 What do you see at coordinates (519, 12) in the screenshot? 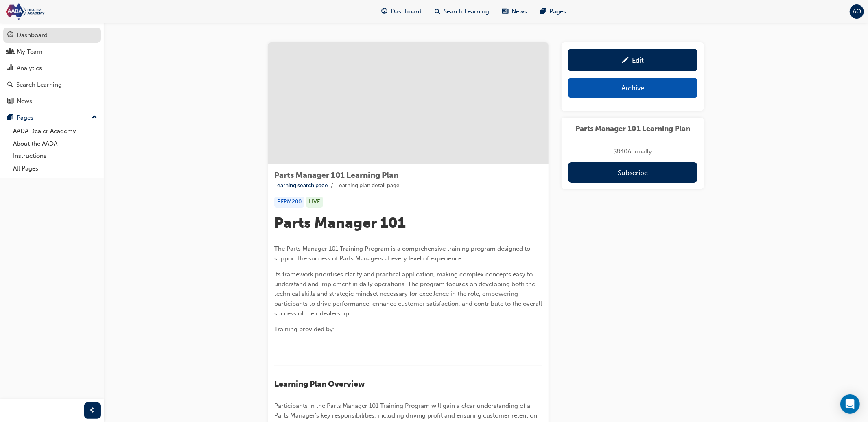
I see `span: News` at bounding box center [519, 12].